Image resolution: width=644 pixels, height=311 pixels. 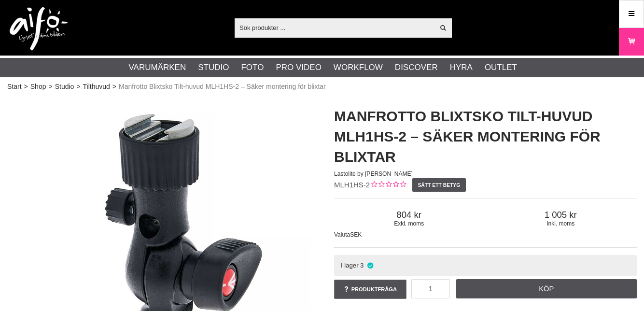 I want to click on span: 1 005, so click(x=561, y=215).